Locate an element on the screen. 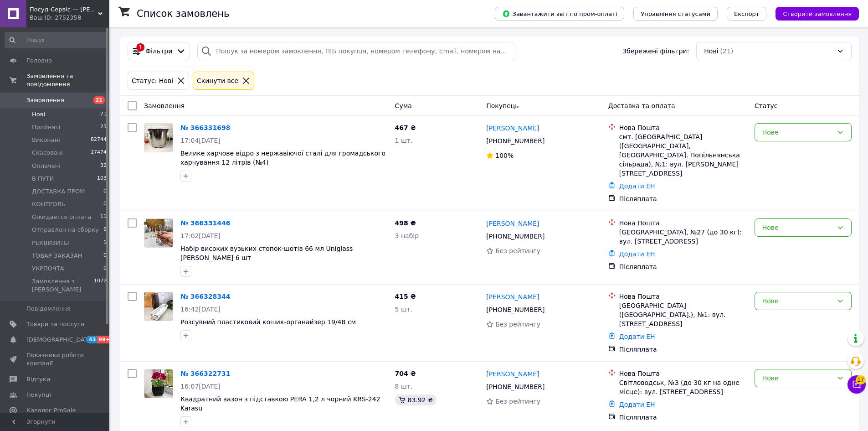 This screenshot has height=431, width=868. span: 32 is located at coordinates (103, 166).